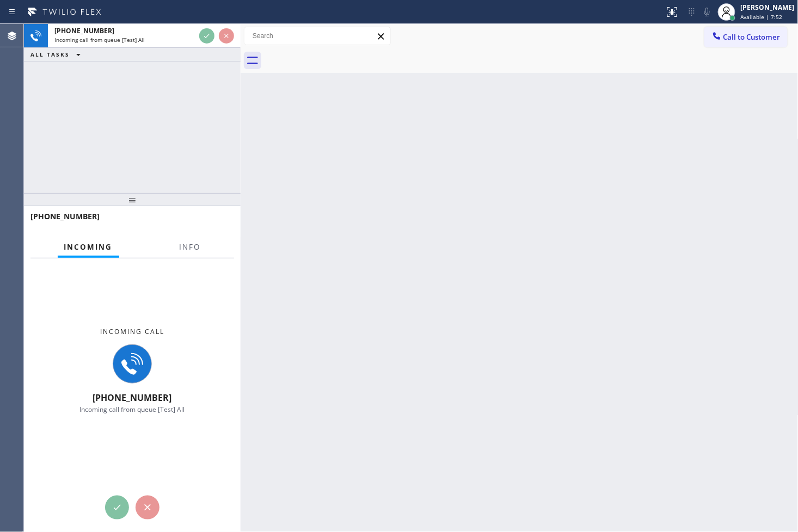  I want to click on span: Incoming, so click(88, 247).